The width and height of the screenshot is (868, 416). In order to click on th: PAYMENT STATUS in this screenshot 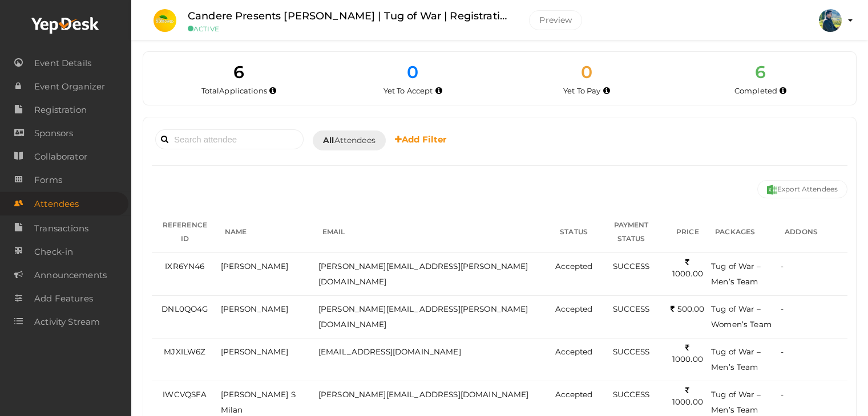, I will do `click(631, 232)`.